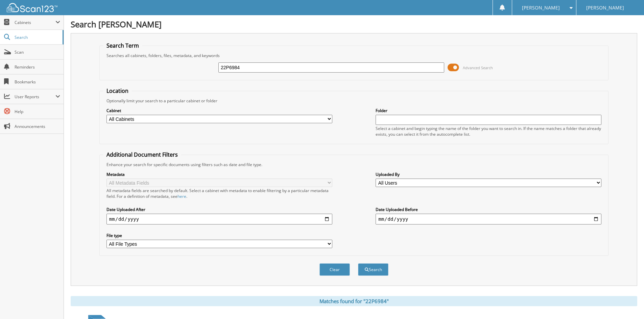  Describe the element at coordinates (219, 194) in the screenshot. I see `div: All metadata fields are searched by default. Select a cabinet with metadata to enable filtering b...` at that location.